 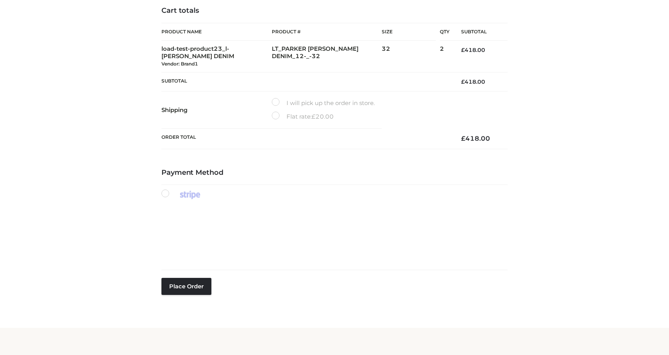 I want to click on th: Order Total, so click(x=305, y=138).